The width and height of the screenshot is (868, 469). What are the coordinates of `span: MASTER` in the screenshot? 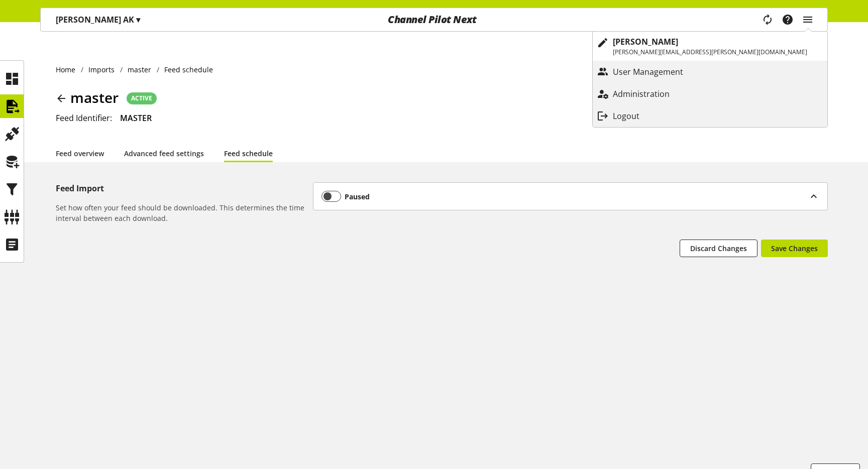 It's located at (136, 118).